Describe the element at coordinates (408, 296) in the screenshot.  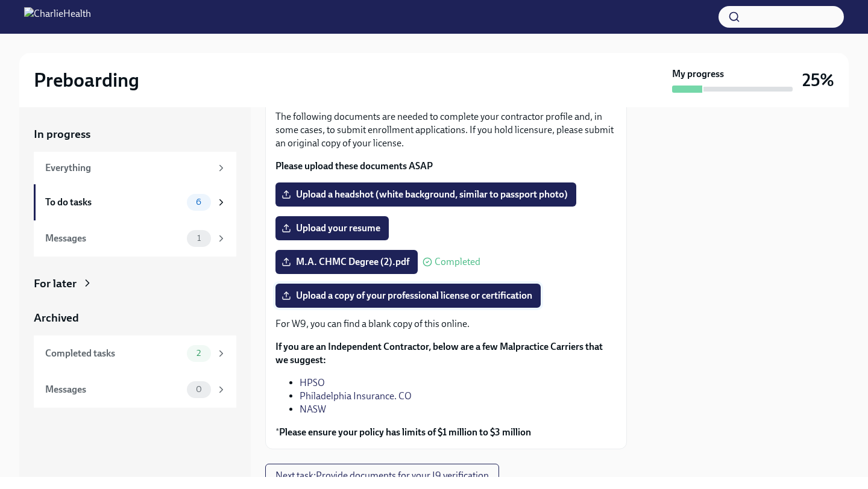
I see `span: Upload a copy of your professional license or certification` at that location.